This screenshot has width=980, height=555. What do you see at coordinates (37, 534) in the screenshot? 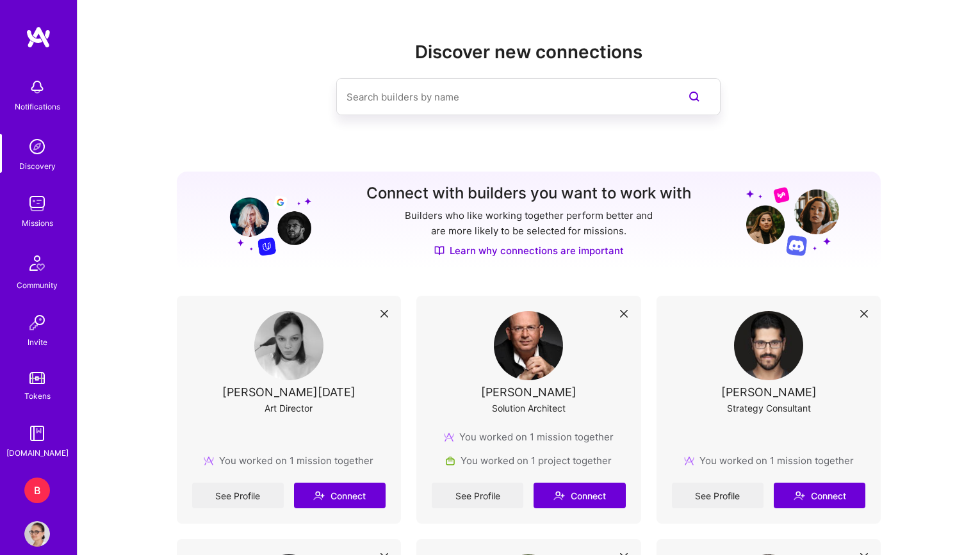
I see `a: User Avatar` at bounding box center [37, 534].